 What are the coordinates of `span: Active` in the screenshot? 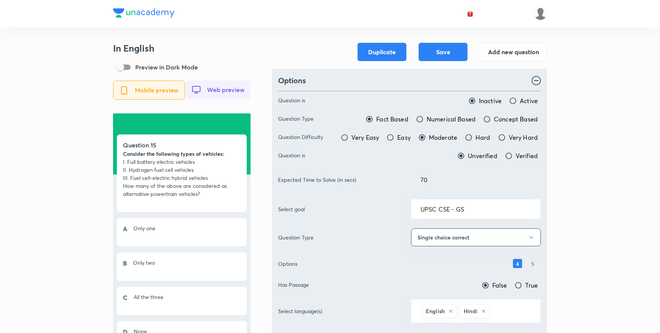 It's located at (529, 101).